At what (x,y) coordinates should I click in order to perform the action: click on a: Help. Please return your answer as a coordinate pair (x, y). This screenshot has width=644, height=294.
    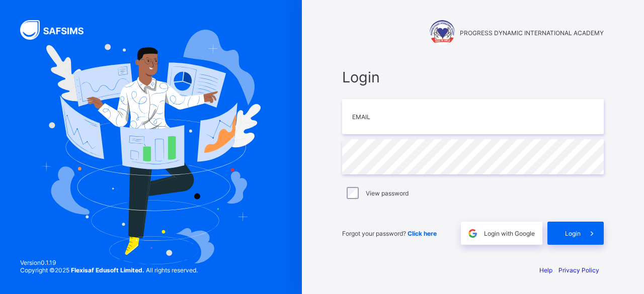
    Looking at the image, I should click on (546, 270).